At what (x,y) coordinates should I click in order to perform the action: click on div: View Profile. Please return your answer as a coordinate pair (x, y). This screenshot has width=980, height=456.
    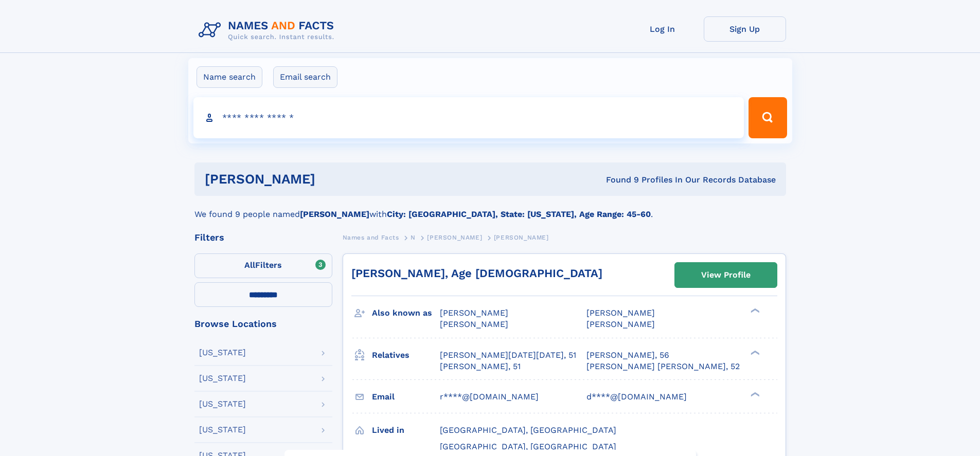
    Looking at the image, I should click on (726, 275).